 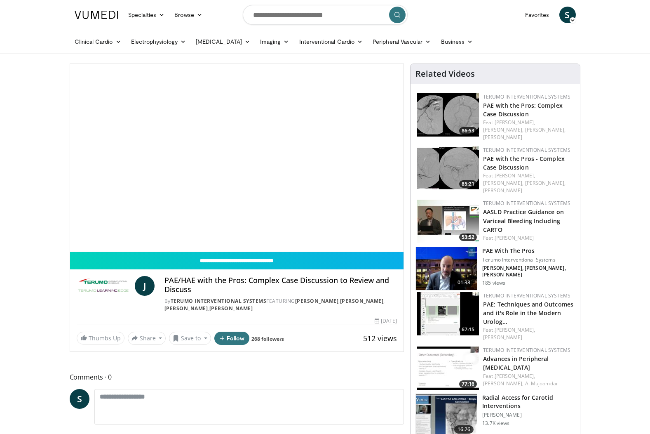 I want to click on a: Specialties, so click(x=146, y=15).